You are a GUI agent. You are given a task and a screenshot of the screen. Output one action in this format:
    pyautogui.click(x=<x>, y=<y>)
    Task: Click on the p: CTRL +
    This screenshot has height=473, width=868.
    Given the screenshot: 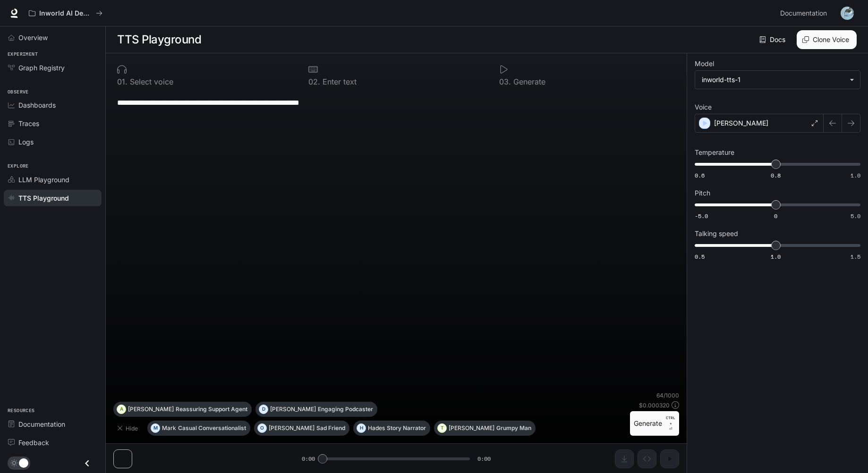 What is the action you would take?
    pyautogui.click(x=670, y=421)
    